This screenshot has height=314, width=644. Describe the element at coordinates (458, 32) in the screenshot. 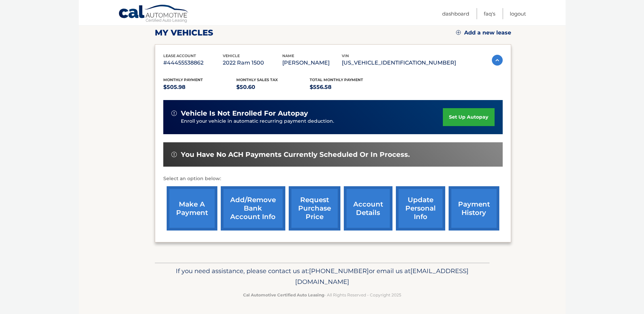

I see `img: add.svg` at that location.